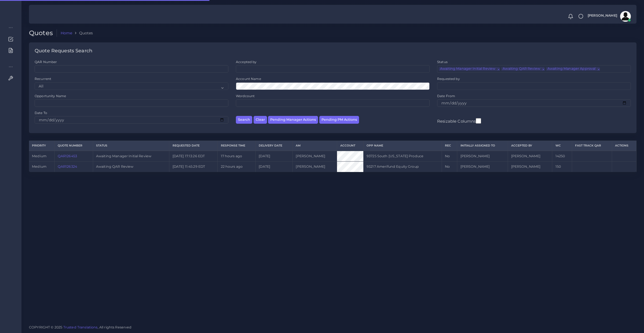 The height and width of the screenshot is (333, 644). Describe the element at coordinates (237, 156) in the screenshot. I see `td: 17 hours ago` at that location.